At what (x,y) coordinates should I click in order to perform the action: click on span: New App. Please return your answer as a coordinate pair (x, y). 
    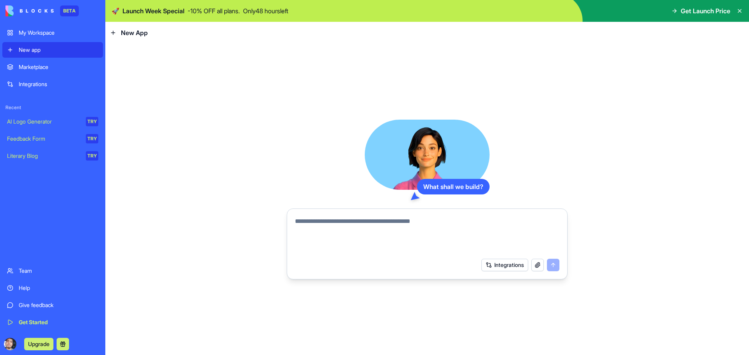
    Looking at the image, I should click on (134, 33).